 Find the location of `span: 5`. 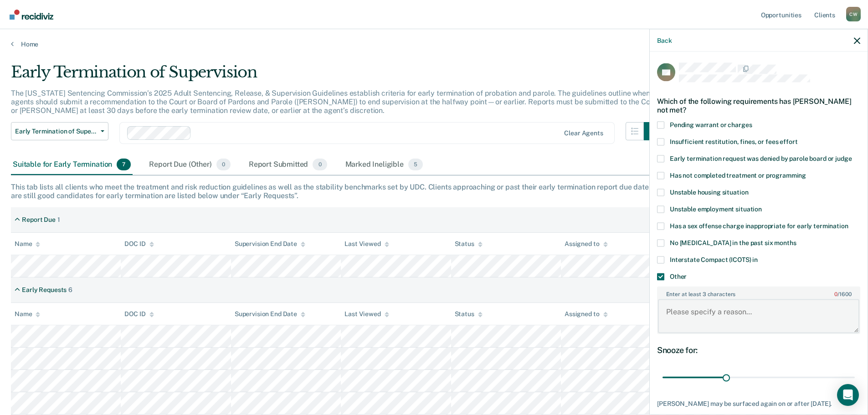

span: 5 is located at coordinates (416, 165).